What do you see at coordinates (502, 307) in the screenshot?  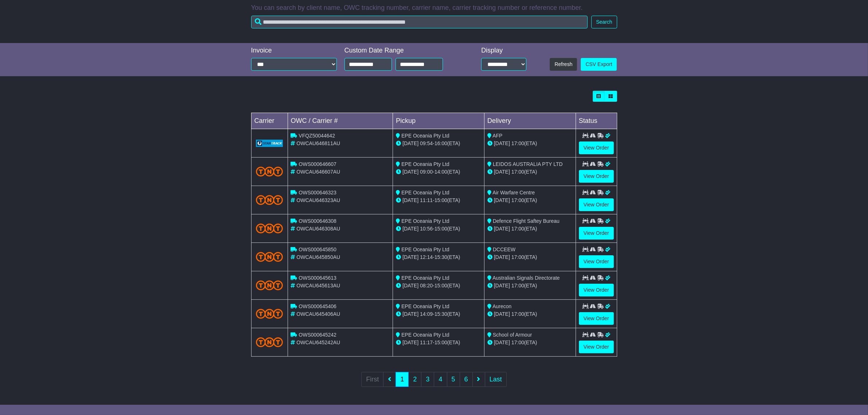 I see `span: Aurecon` at bounding box center [502, 307].